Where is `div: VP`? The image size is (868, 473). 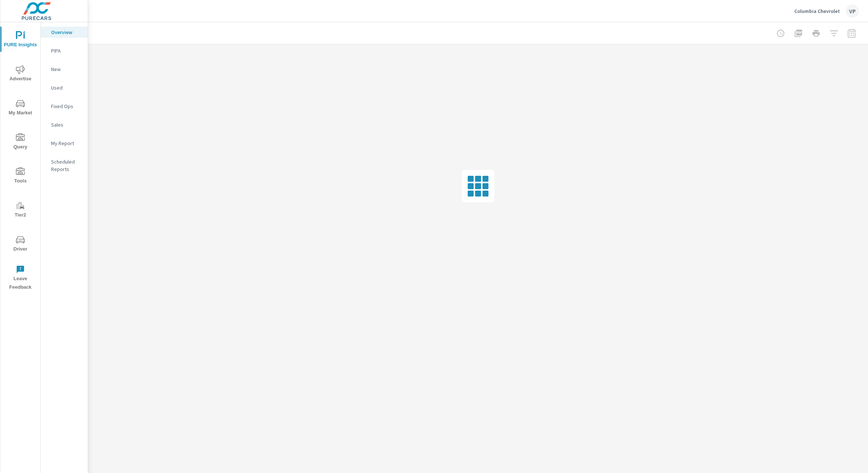 div: VP is located at coordinates (852, 11).